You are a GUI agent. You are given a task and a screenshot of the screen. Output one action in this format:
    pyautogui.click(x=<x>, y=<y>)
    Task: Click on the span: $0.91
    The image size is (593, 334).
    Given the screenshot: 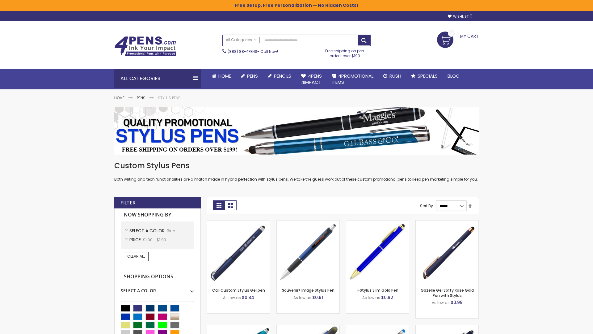 What is the action you would take?
    pyautogui.click(x=318, y=297)
    